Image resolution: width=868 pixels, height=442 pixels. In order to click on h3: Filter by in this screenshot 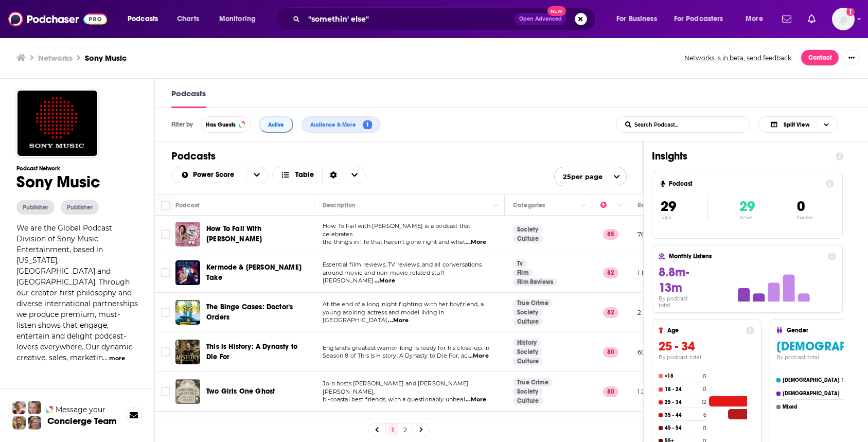, I will do `click(182, 124)`.